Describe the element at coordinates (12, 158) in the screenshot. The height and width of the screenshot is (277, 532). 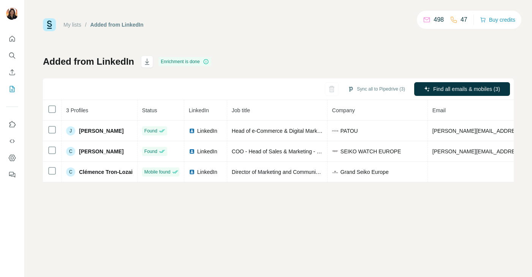
I see `button: Dashboard` at that location.